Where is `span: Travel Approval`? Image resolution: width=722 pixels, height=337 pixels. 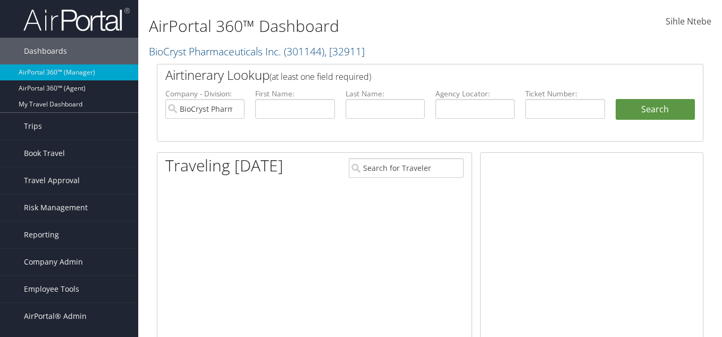 span: Travel Approval is located at coordinates (52, 180).